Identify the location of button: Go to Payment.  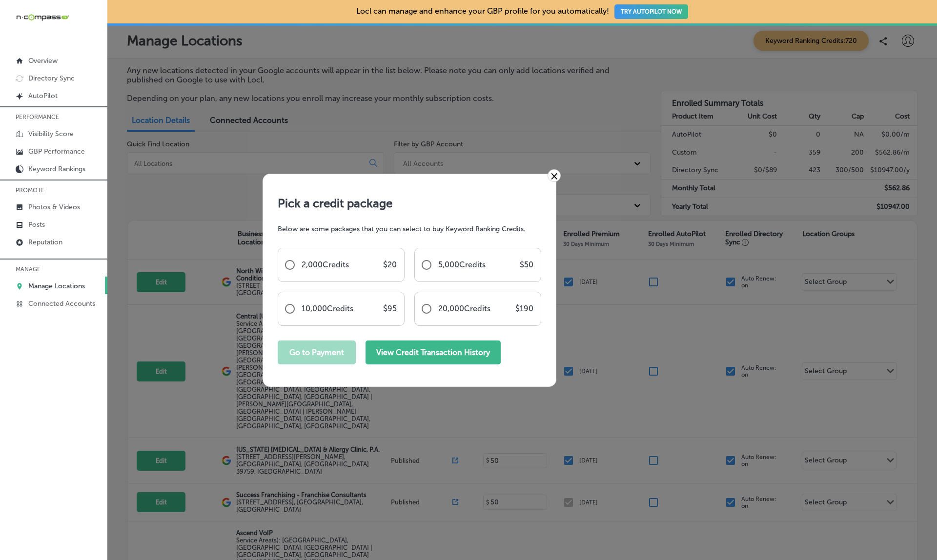
(316, 352).